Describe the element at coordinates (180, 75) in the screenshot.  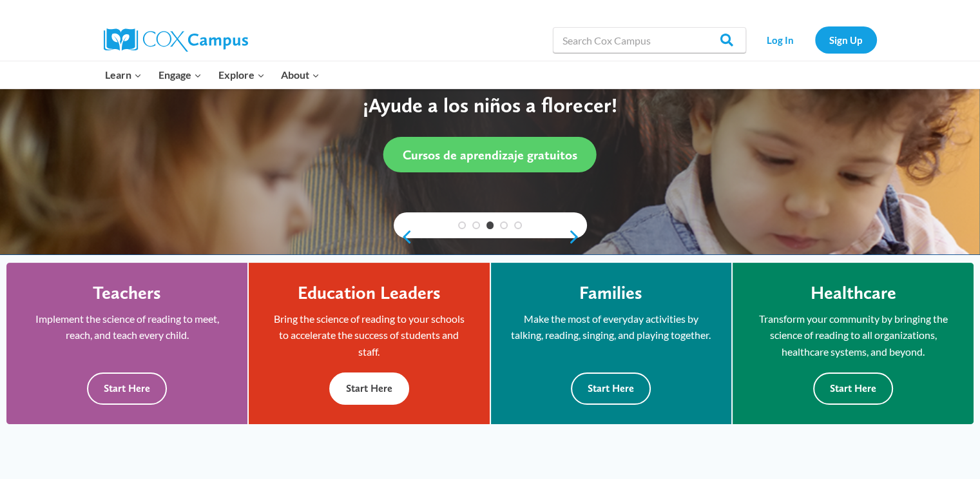
I see `button: Child menu of Engage` at that location.